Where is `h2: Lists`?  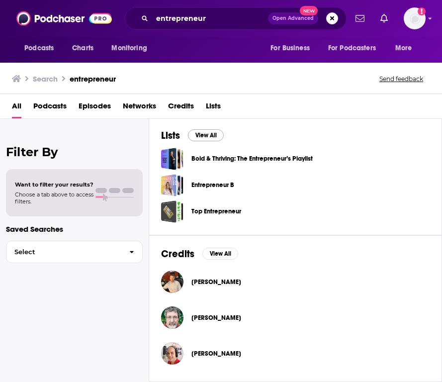 h2: Lists is located at coordinates (171, 135).